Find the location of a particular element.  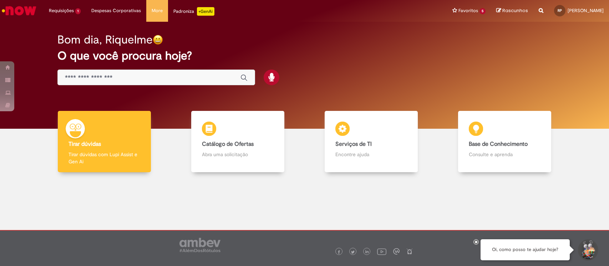

b: Serviços de TI is located at coordinates (353, 144).